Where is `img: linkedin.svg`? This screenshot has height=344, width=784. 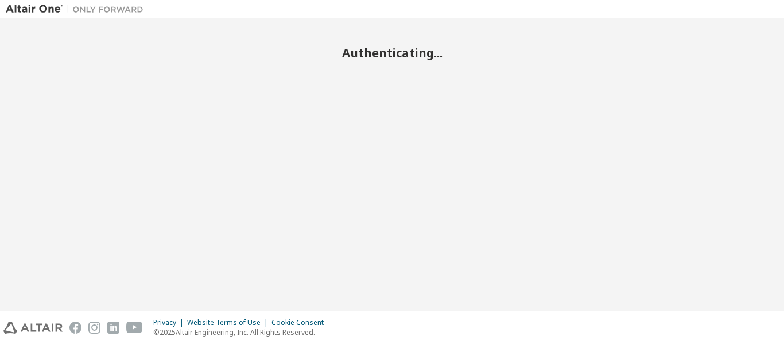 img: linkedin.svg is located at coordinates (113, 327).